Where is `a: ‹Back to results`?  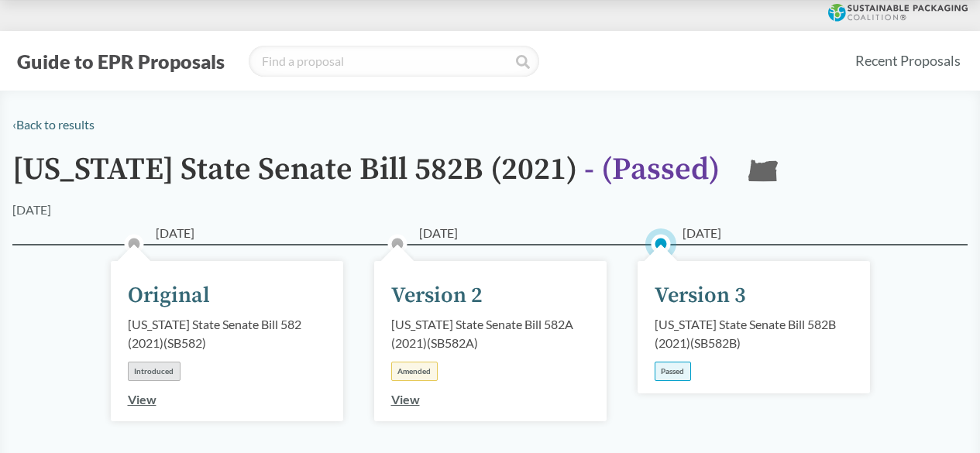 a: ‹Back to results is located at coordinates (54, 124).